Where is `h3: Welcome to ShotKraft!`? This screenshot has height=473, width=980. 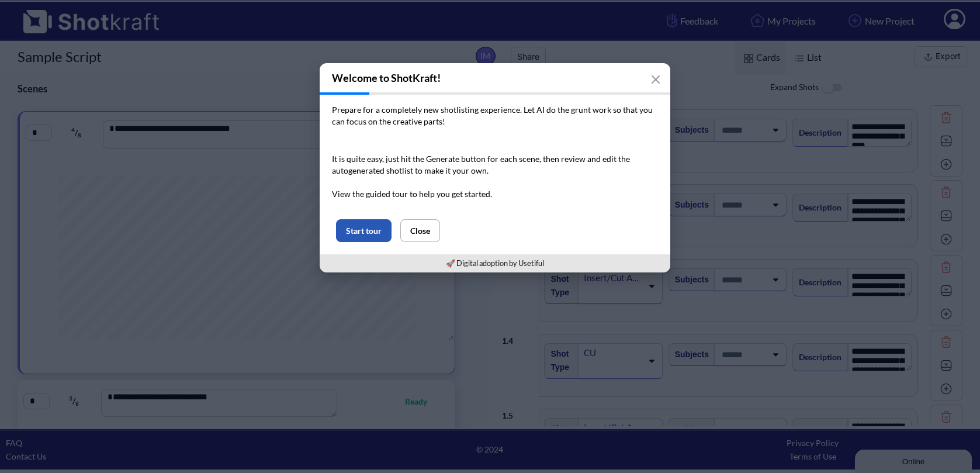
h3: Welcome to ShotKraft! is located at coordinates (495, 77).